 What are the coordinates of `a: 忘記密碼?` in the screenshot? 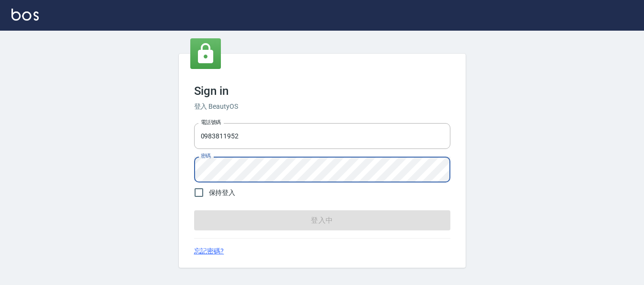 It's located at (209, 251).